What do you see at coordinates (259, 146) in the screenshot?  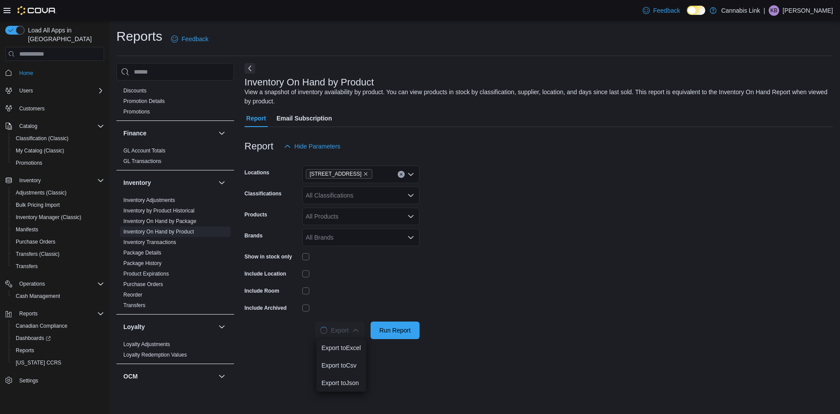 I see `h3: Report` at bounding box center [259, 146].